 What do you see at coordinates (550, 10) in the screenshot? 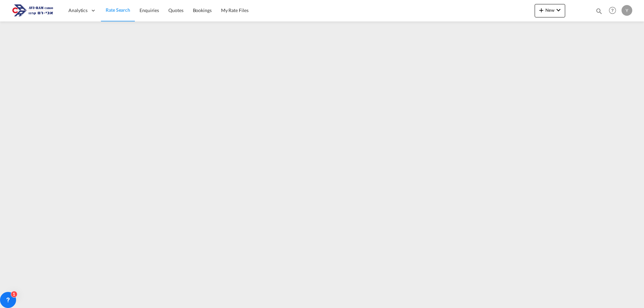
I see `span: New` at bounding box center [550, 10].